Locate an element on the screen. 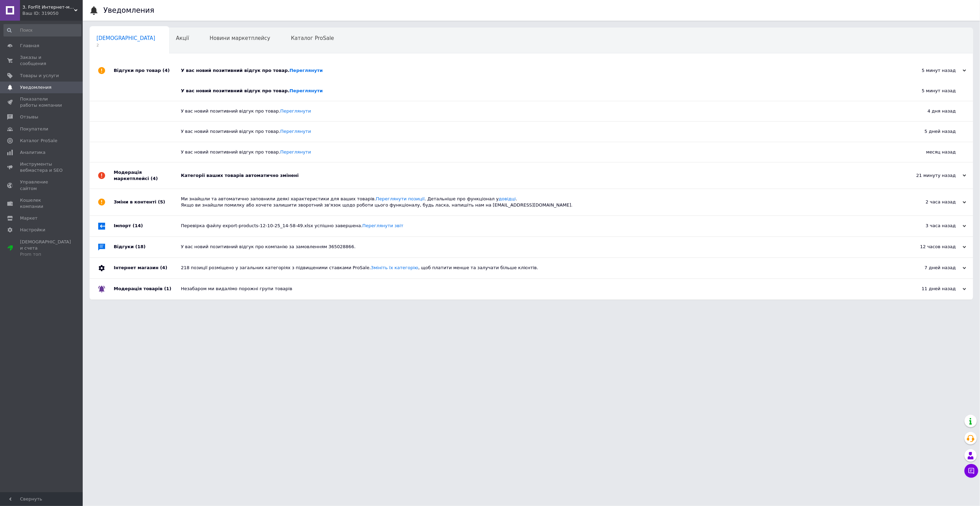  div: Prom топ is located at coordinates (46, 254).